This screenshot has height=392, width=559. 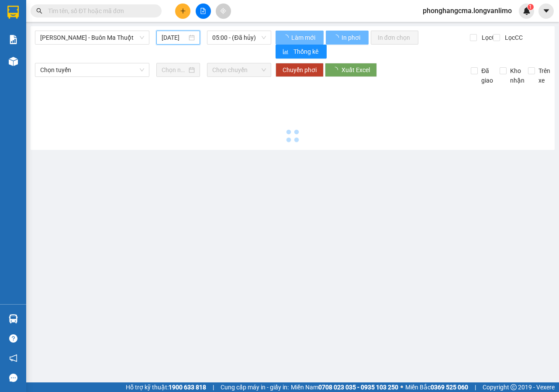 What do you see at coordinates (348, 38) in the screenshot?
I see `button: In phơi` at bounding box center [348, 38].